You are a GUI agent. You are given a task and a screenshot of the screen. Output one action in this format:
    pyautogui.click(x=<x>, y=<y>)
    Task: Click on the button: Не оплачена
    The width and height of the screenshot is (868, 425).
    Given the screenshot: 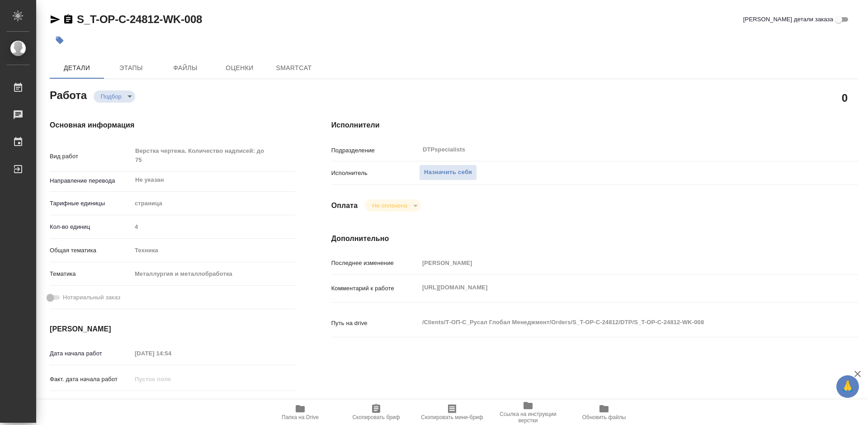 What is the action you would take?
    pyautogui.click(x=389, y=205)
    